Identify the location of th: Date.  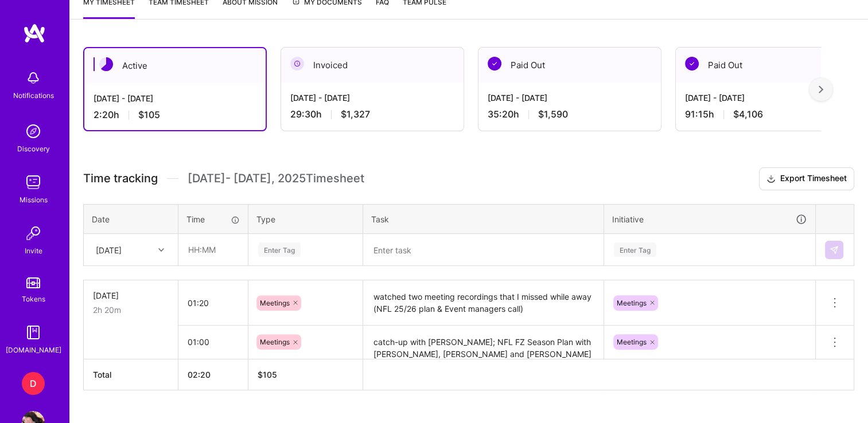
(131, 219).